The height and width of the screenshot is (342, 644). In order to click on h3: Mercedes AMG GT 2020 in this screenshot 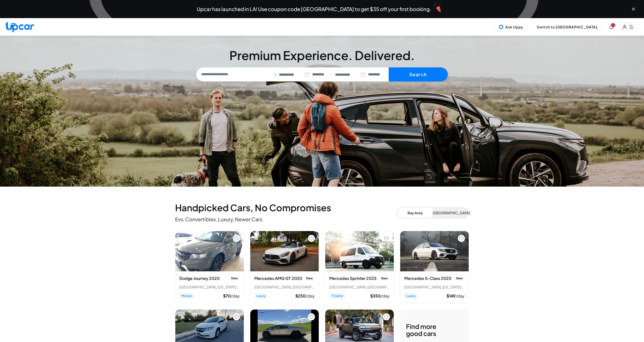, I will do `click(278, 278)`.